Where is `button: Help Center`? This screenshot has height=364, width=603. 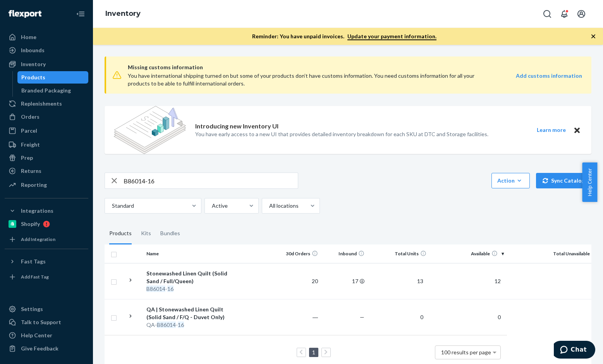 button: Help Center is located at coordinates (589, 182).